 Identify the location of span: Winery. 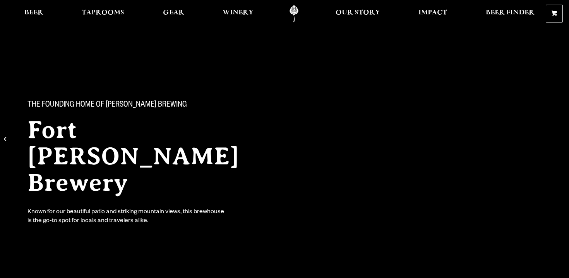
(238, 13).